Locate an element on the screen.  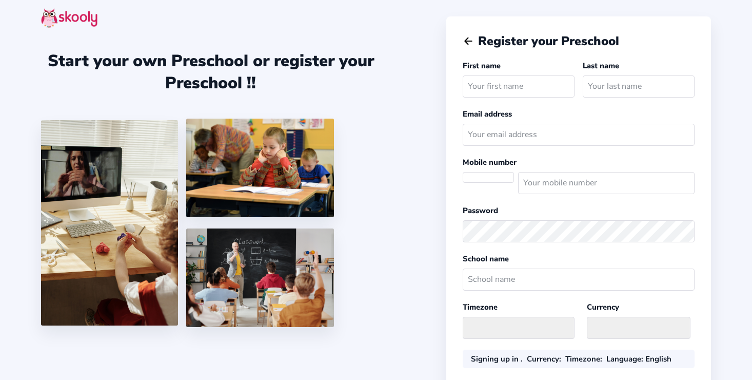
span: Register your Preschool is located at coordinates (548, 41).